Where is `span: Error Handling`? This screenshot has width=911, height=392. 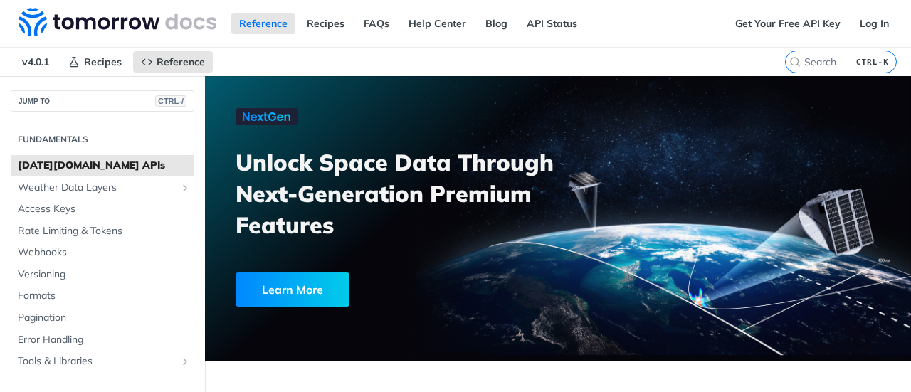
span: Error Handling is located at coordinates (104, 340).